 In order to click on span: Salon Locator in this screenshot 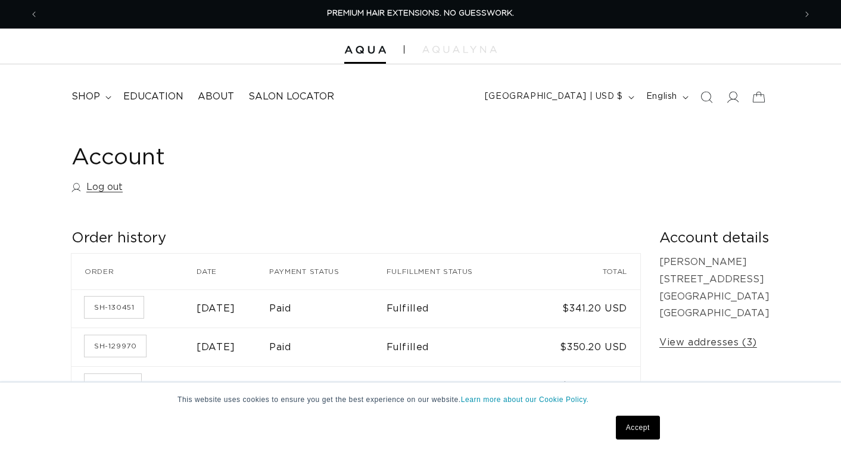, I will do `click(291, 96)`.